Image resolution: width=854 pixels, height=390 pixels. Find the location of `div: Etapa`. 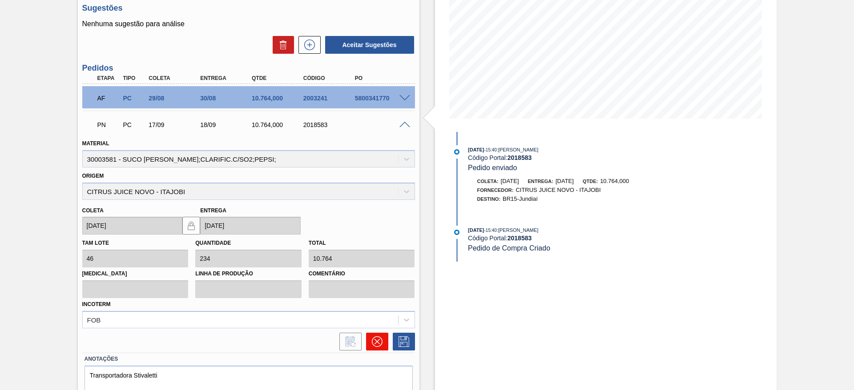

div: Etapa is located at coordinates (108, 78).